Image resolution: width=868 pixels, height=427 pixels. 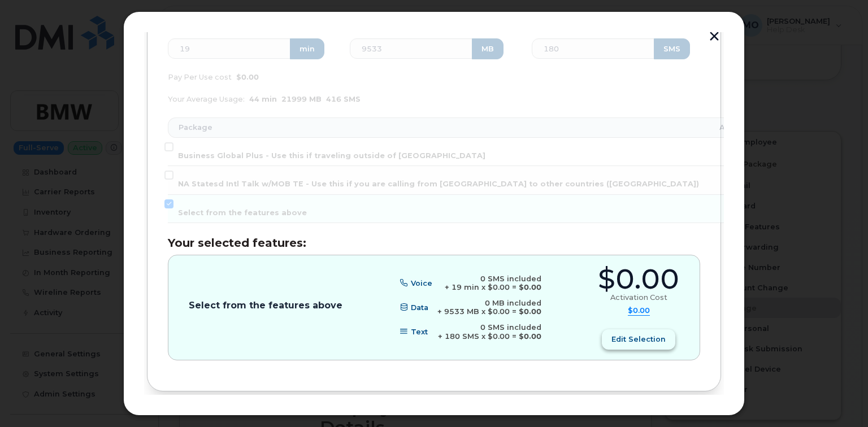 What do you see at coordinates (639, 298) in the screenshot?
I see `div: Activation Cost` at bounding box center [639, 298].